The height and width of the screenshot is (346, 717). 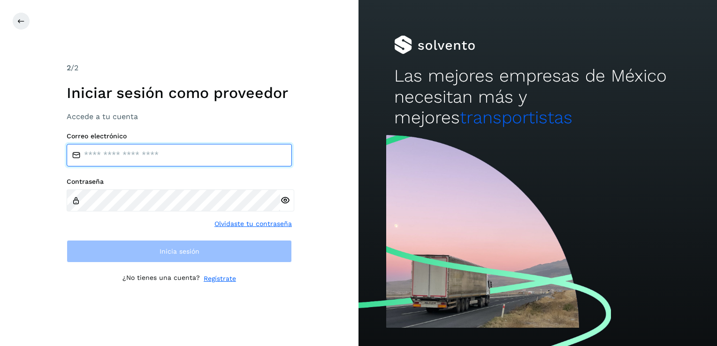 I want to click on a: Regístrate, so click(x=220, y=279).